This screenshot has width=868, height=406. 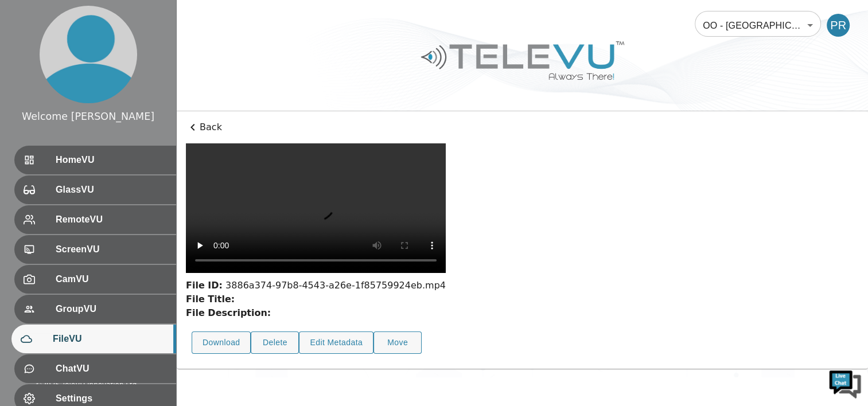 What do you see at coordinates (845, 384) in the screenshot?
I see `img: Chat Widget` at bounding box center [845, 384].